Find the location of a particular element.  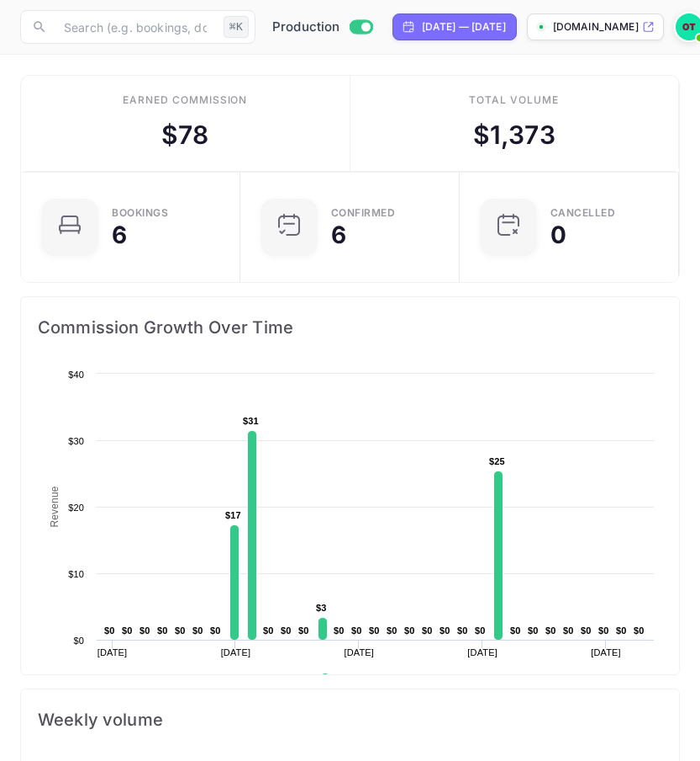

text: $31 is located at coordinates (251, 421).